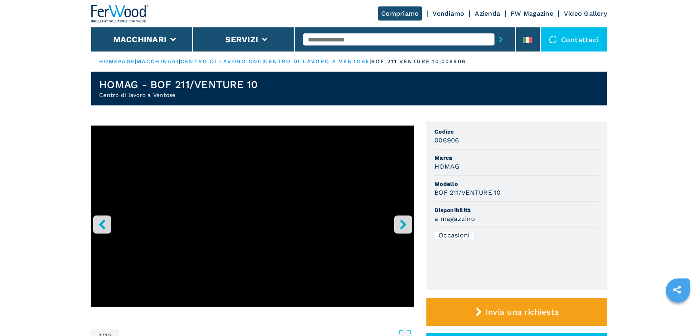  What do you see at coordinates (532, 13) in the screenshot?
I see `a: FW Magazine` at bounding box center [532, 13].